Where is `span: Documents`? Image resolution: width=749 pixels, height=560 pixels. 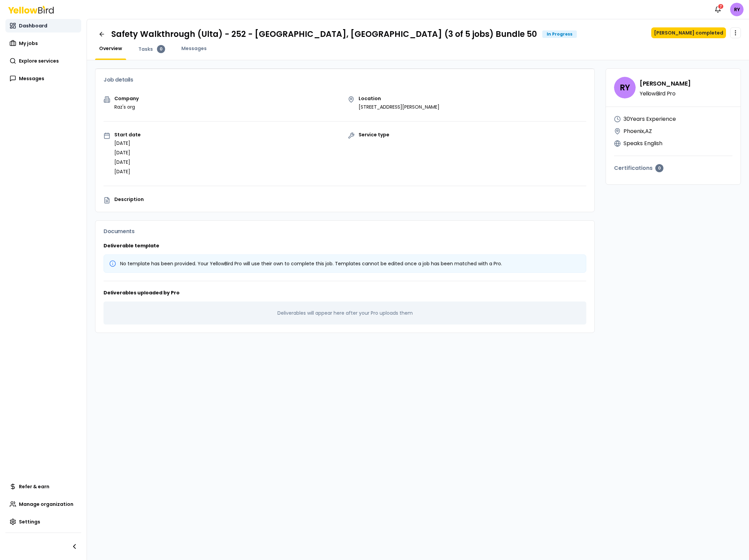
span: Documents is located at coordinates (119, 231).